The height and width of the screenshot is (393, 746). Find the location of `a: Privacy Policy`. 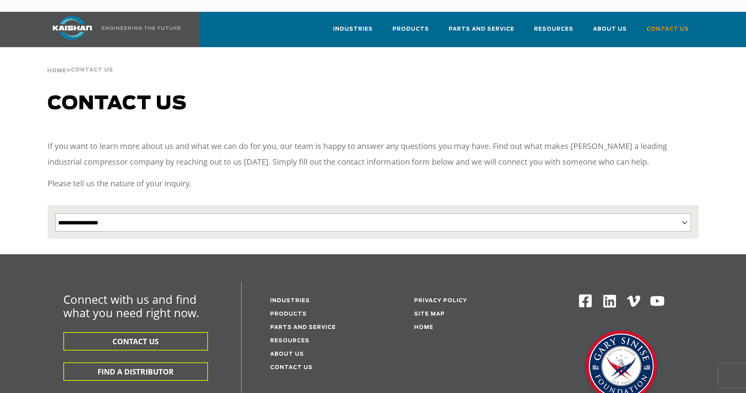

a: Privacy Policy is located at coordinates (441, 301).